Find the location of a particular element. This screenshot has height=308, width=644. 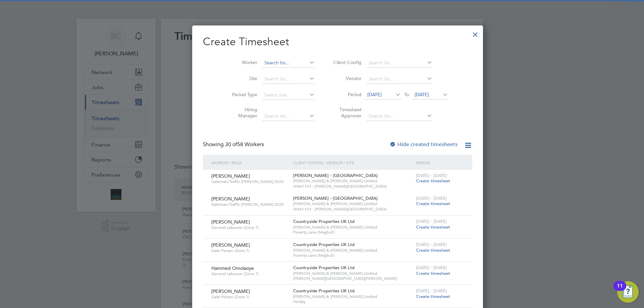

label: Vendor is located at coordinates (347, 78).